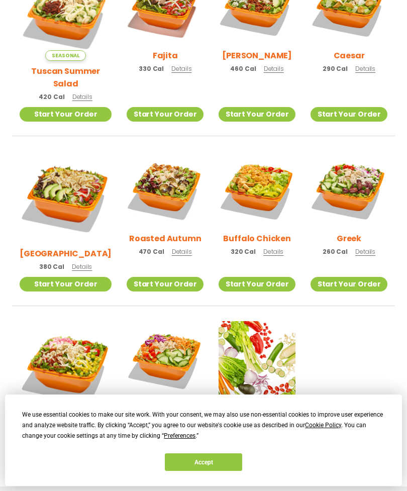  I want to click on span: Preferences, so click(180, 436).